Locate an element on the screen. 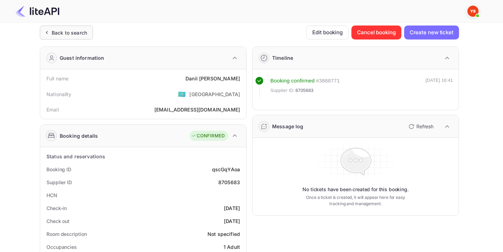  div: Booking confirmed is located at coordinates (293, 81).